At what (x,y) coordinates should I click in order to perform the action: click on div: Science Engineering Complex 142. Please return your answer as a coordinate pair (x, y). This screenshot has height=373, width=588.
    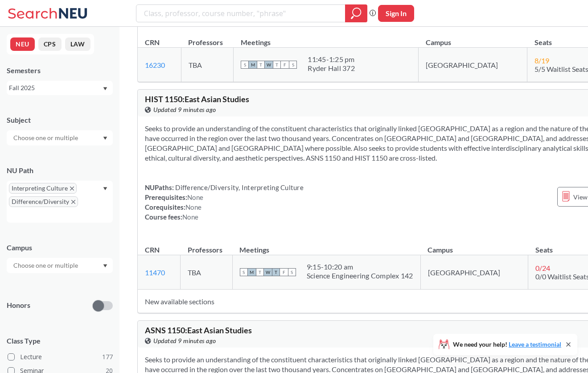
    Looking at the image, I should click on (360, 276).